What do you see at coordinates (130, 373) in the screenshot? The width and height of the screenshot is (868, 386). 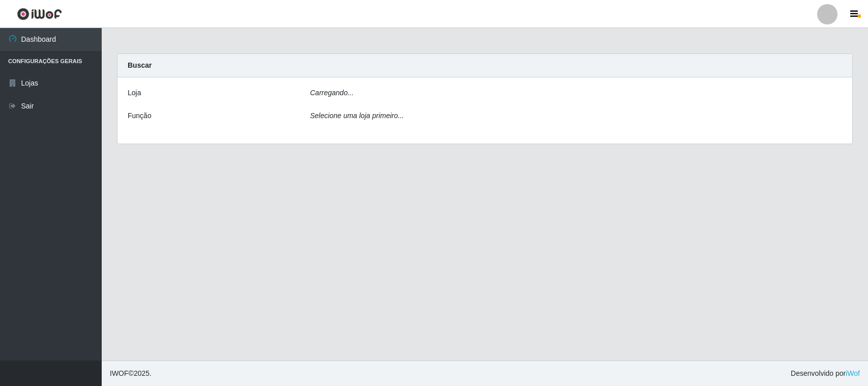 I see `span: © 2025 .` at bounding box center [130, 373].